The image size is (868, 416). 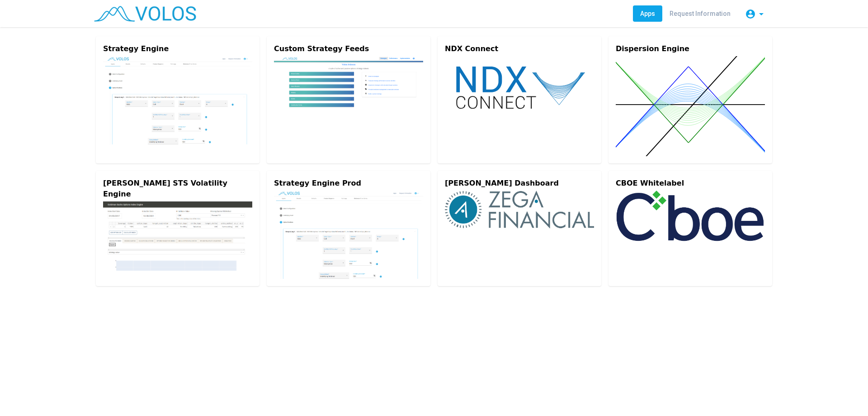 I want to click on mat-icon: arrow_drop_down, so click(x=761, y=14).